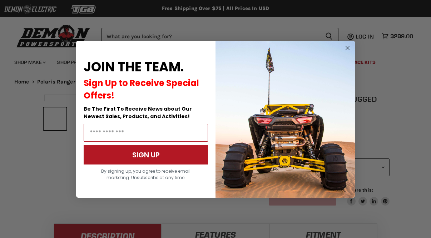 The width and height of the screenshot is (431, 238). Describe the element at coordinates (146, 174) in the screenshot. I see `span: By signing up, you agree to receive email marketing. Unsubscribe at any time.` at that location.